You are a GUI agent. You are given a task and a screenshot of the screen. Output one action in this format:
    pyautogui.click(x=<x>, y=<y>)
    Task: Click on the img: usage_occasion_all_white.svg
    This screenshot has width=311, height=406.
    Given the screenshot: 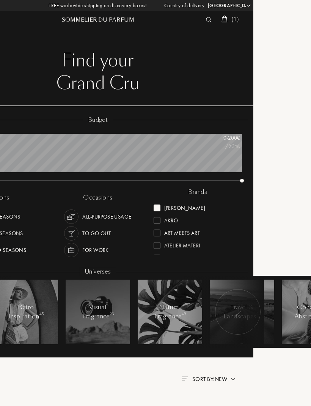 What is the action you would take?
    pyautogui.click(x=71, y=216)
    